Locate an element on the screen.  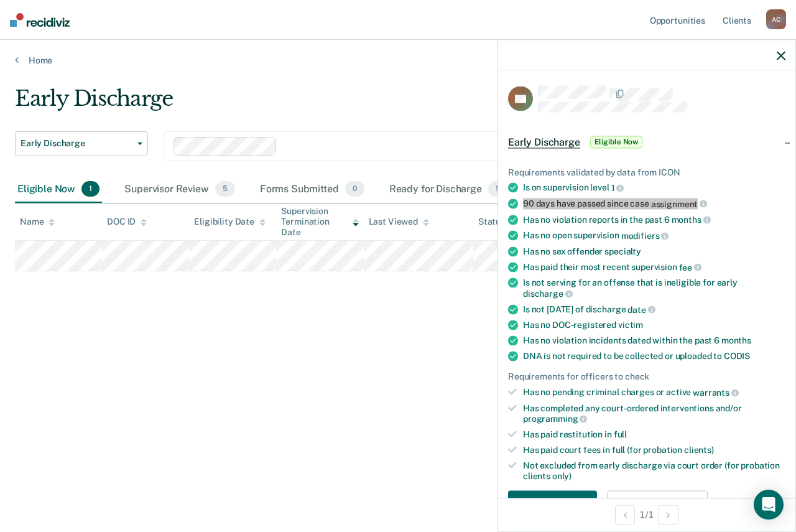
div: Name is located at coordinates (38, 221).